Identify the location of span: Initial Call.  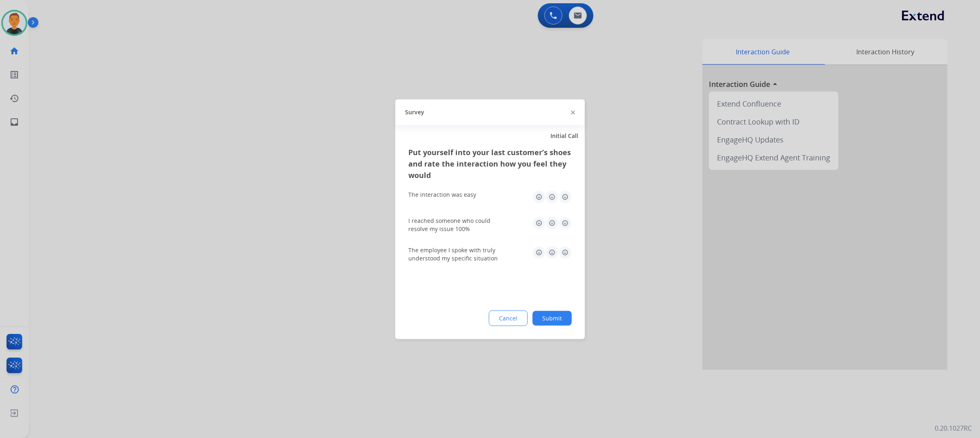
(565, 136).